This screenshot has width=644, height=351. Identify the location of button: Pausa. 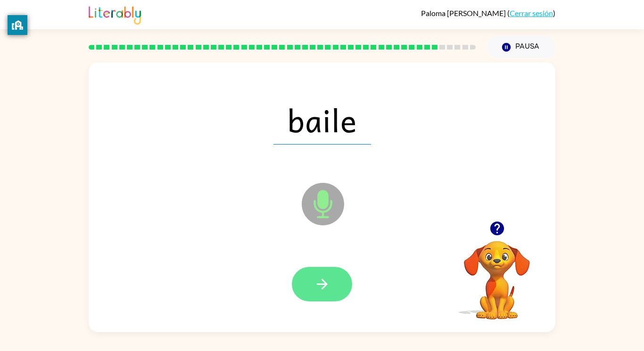
(521, 47).